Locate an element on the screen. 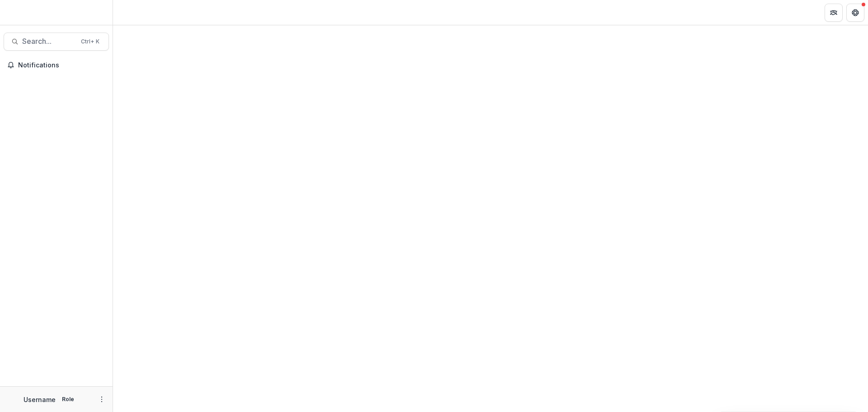 The height and width of the screenshot is (412, 868). nav: breadcrumb is located at coordinates (135, 12).